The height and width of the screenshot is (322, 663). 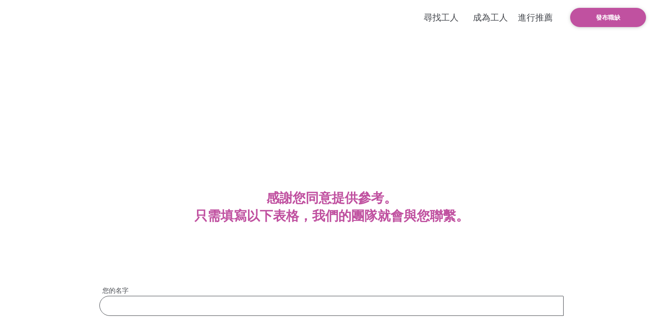 I want to click on font: 成為工人, so click(x=490, y=17).